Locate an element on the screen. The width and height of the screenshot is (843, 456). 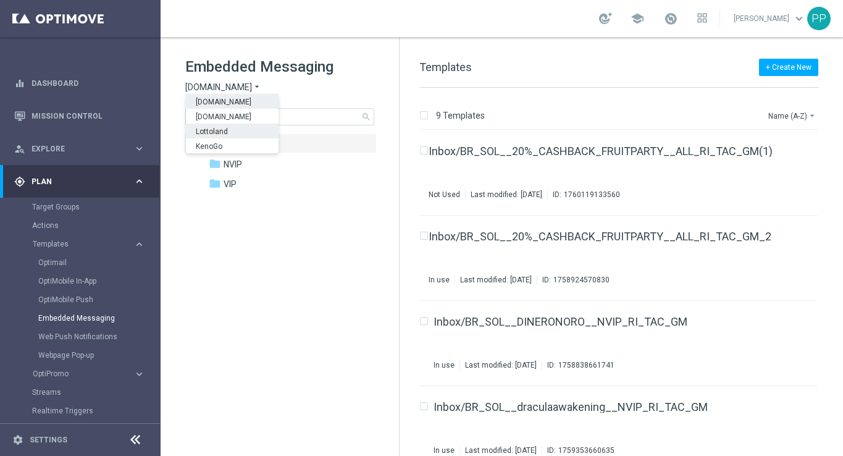
div: person_search Explore keyboard_arrow_right is located at coordinates (80, 149).